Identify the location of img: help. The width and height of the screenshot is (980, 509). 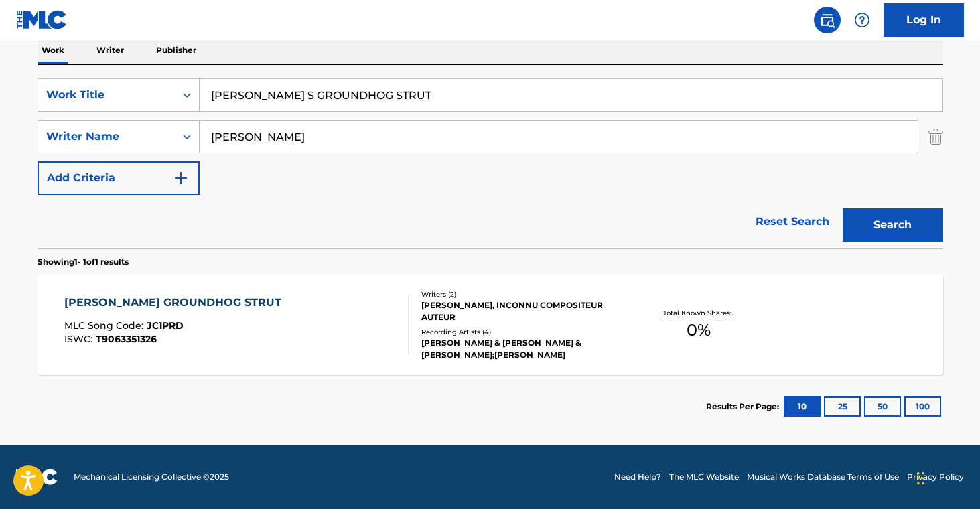
(862, 20).